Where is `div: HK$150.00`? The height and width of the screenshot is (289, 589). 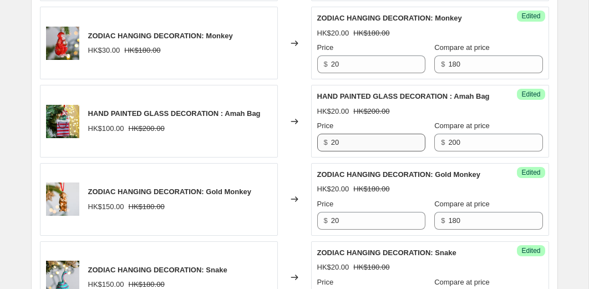 div: HK$150.00 is located at coordinates (106, 207).